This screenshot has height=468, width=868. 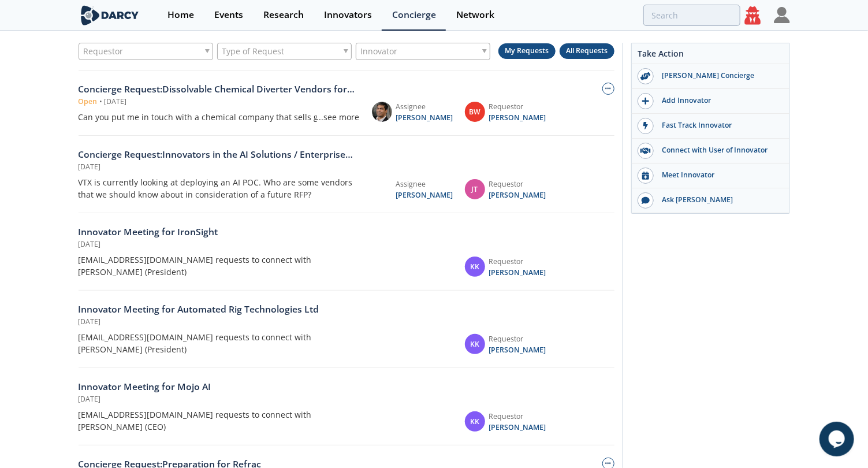 What do you see at coordinates (229, 15) in the screenshot?
I see `div: Events` at bounding box center [229, 15].